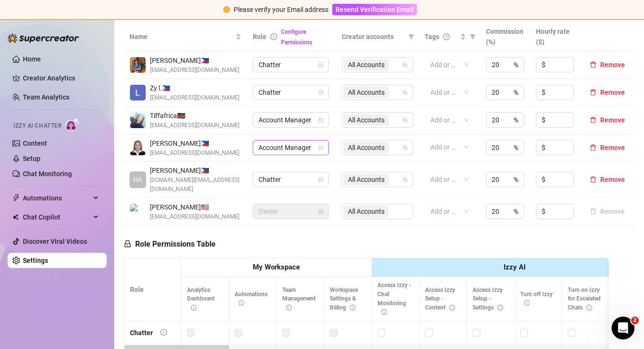  I want to click on th: Role, so click(153, 289).